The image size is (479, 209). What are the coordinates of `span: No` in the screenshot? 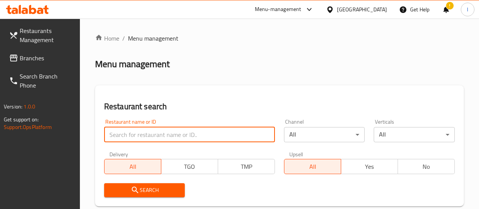 It's located at (426, 166).